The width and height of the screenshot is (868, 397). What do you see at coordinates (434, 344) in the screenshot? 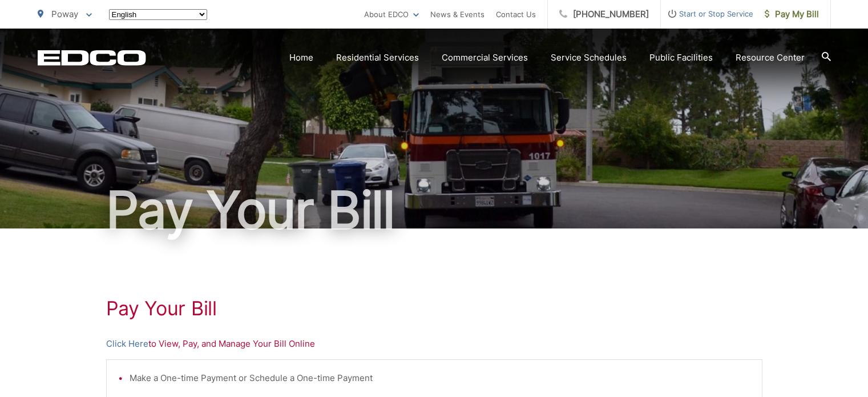
I see `p: to View, Pay, and Manage Your Bill Online` at bounding box center [434, 344].